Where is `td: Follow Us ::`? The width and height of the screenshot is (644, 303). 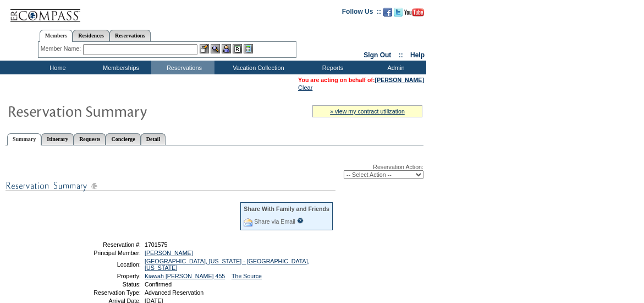
td: Follow Us :: is located at coordinates (362, 13).